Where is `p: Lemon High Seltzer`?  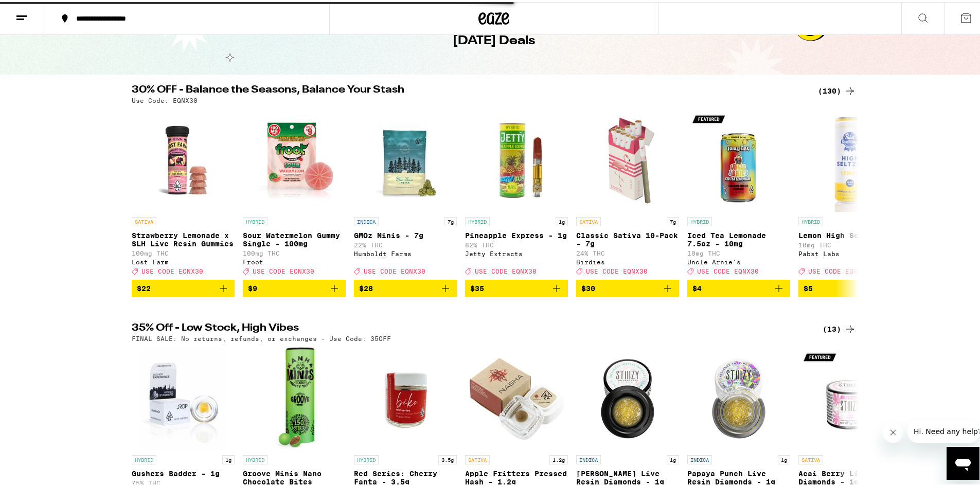
p: Lemon High Seltzer is located at coordinates (850, 233).